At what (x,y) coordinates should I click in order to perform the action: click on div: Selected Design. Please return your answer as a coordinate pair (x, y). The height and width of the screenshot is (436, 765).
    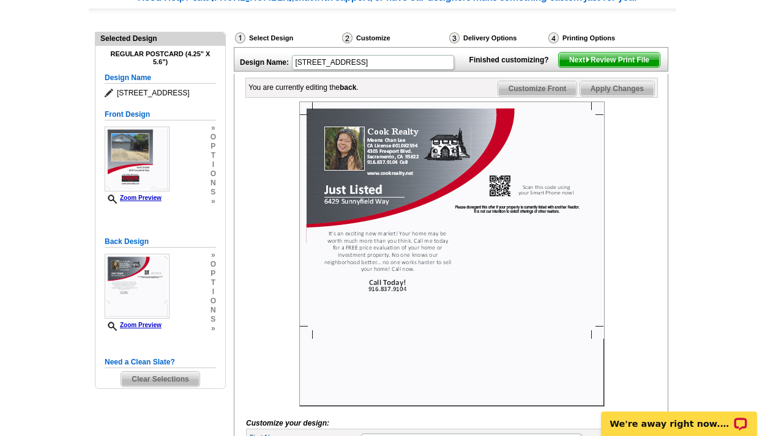
    Looking at the image, I should click on (160, 38).